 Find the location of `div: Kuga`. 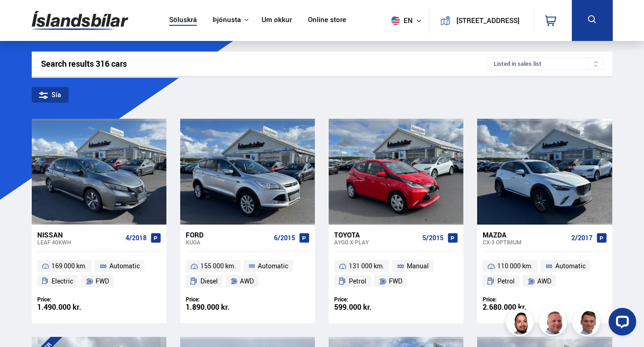

div: Kuga is located at coordinates (228, 242).